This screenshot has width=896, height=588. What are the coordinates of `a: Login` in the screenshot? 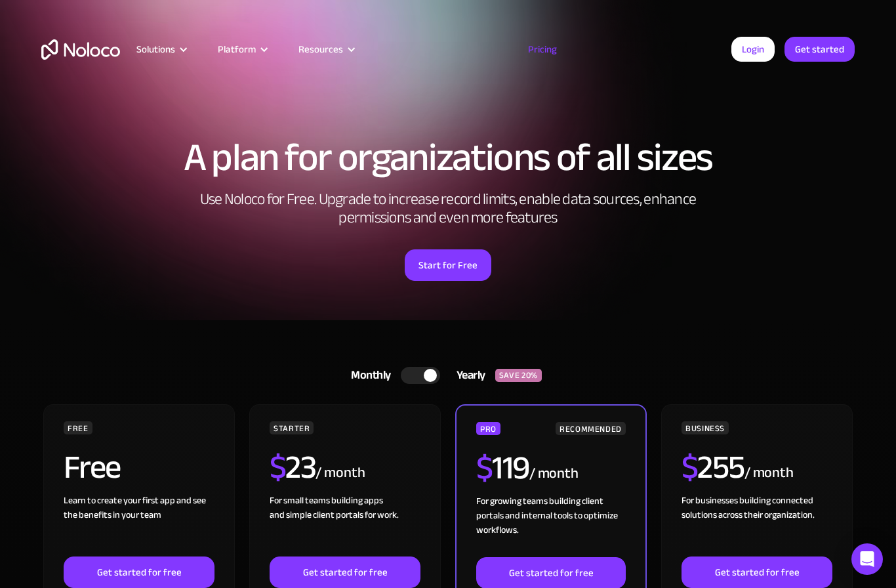 It's located at (753, 49).